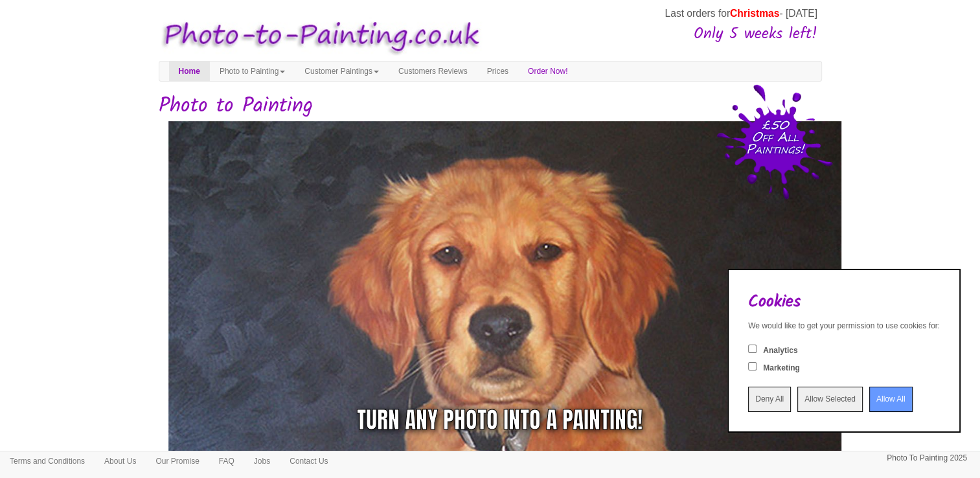 The height and width of the screenshot is (478, 980). What do you see at coordinates (780, 351) in the screenshot?
I see `label: Analytics` at bounding box center [780, 351].